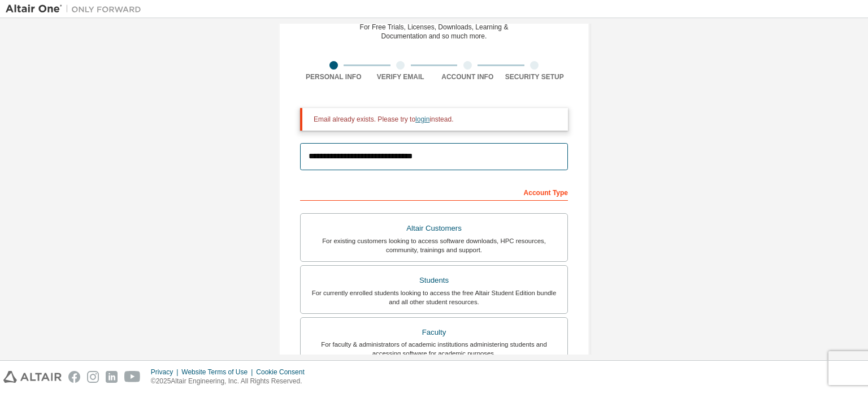  What do you see at coordinates (434, 349) in the screenshot?
I see `div: For faculty & administrators of academic institutions administering students and accessing softwa...` at bounding box center [434, 349].